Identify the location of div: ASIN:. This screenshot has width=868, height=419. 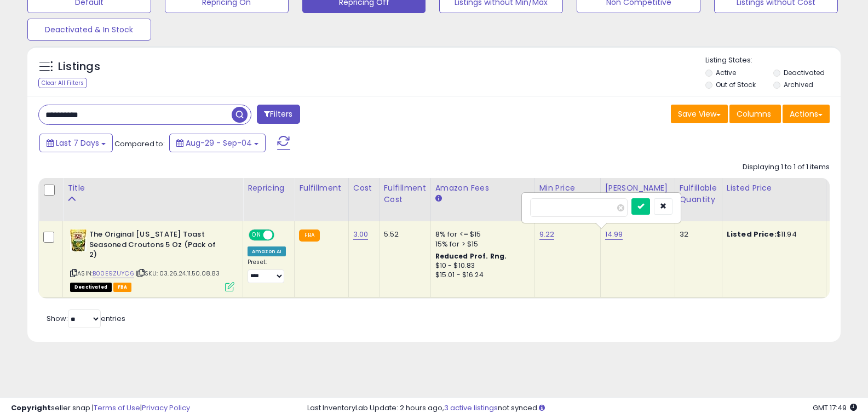
(152, 259).